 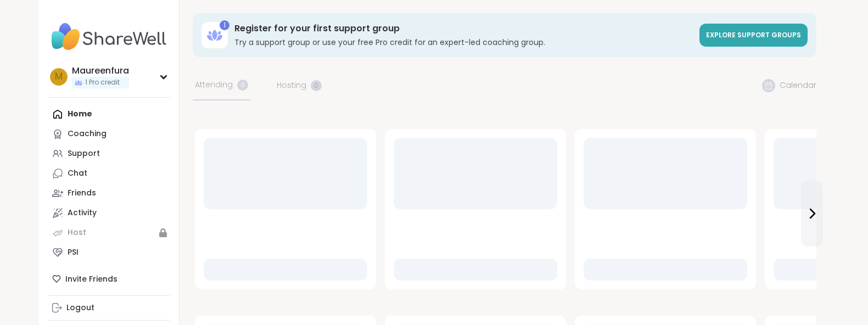 I want to click on div: 1, so click(x=224, y=25).